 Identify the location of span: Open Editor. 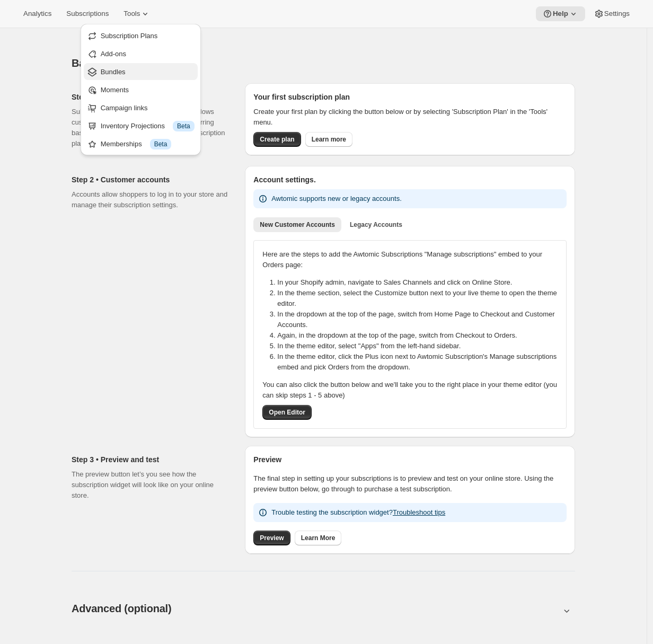
(287, 413).